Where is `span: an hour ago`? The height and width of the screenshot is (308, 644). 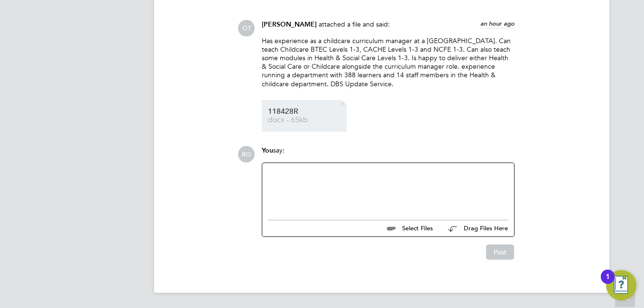
span: an hour ago is located at coordinates (497, 23).